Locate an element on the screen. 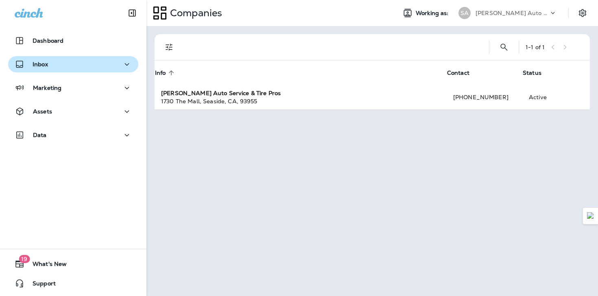 This screenshot has width=598, height=296. img: Detect Auto is located at coordinates (591, 216).